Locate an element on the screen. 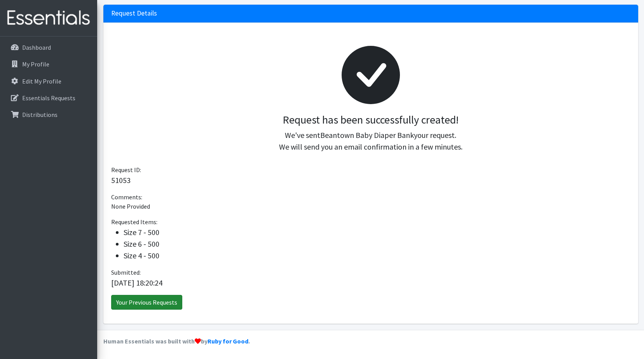  li: Size 4 - 500 is located at coordinates (377, 256).